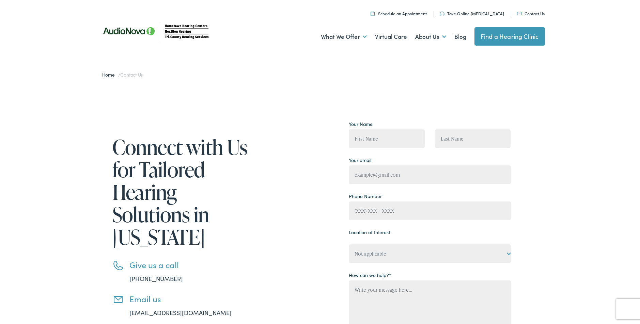  What do you see at coordinates (430, 175) in the screenshot?
I see `input: example@gmail.com` at bounding box center [430, 175].